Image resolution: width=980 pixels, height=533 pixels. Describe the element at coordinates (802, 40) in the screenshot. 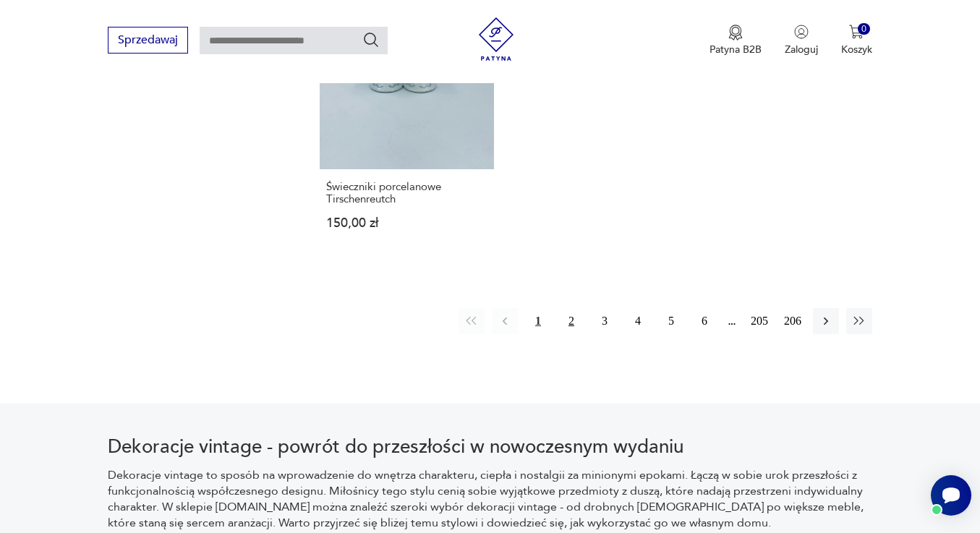

I see `button: Zaloguj` at that location.